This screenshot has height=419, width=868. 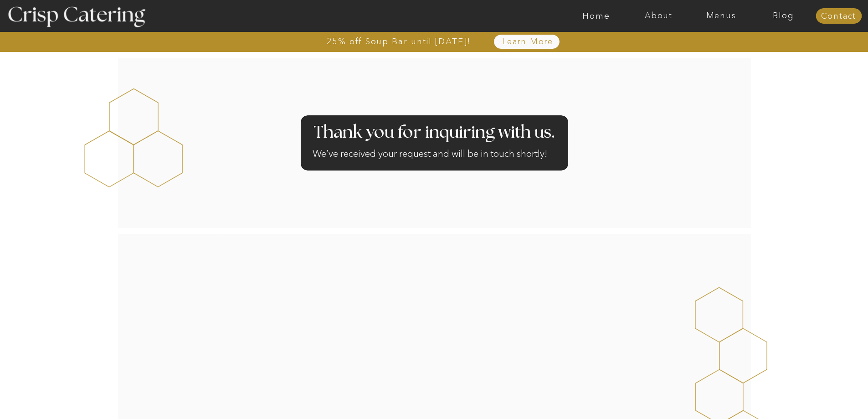 What do you see at coordinates (838, 16) in the screenshot?
I see `a: Contact` at bounding box center [838, 16].